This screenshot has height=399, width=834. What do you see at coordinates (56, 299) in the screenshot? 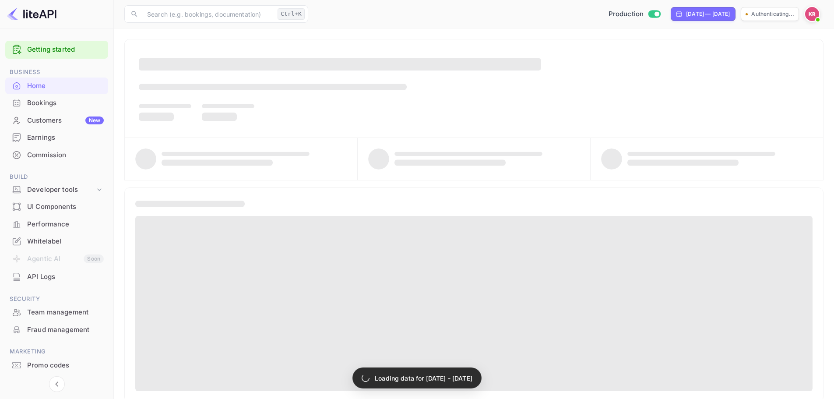
I see `span: Security` at bounding box center [56, 299].